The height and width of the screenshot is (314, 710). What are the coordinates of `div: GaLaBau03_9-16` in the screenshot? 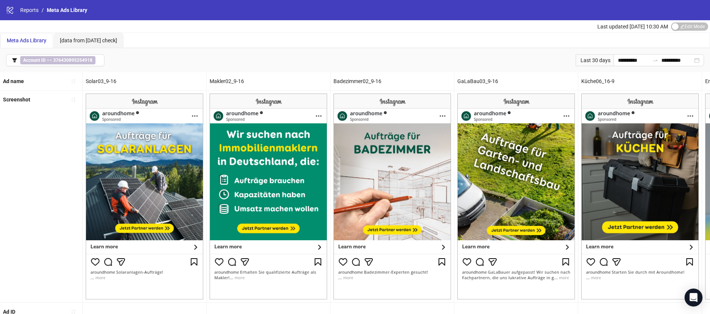 It's located at (516, 81).